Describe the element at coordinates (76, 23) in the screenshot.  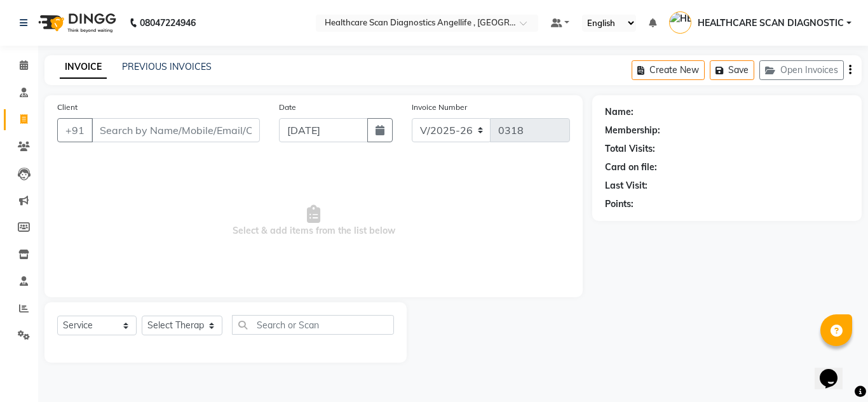
I see `img: logo` at that location.